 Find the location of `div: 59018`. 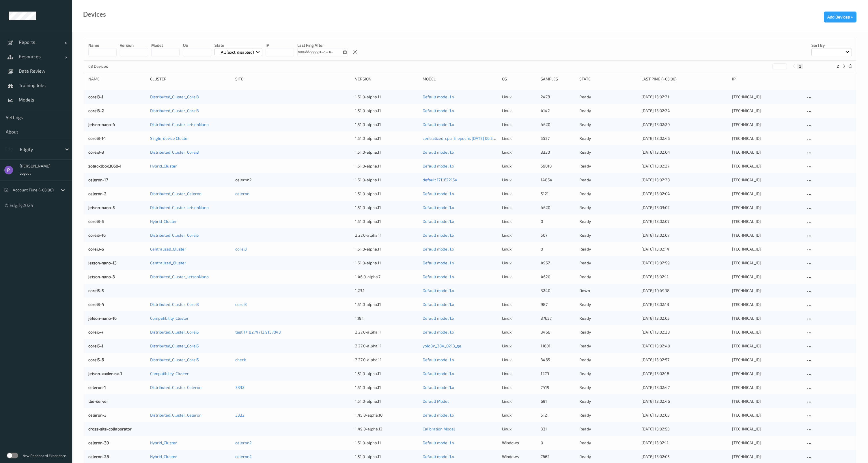

div: 59018 is located at coordinates (558, 166).